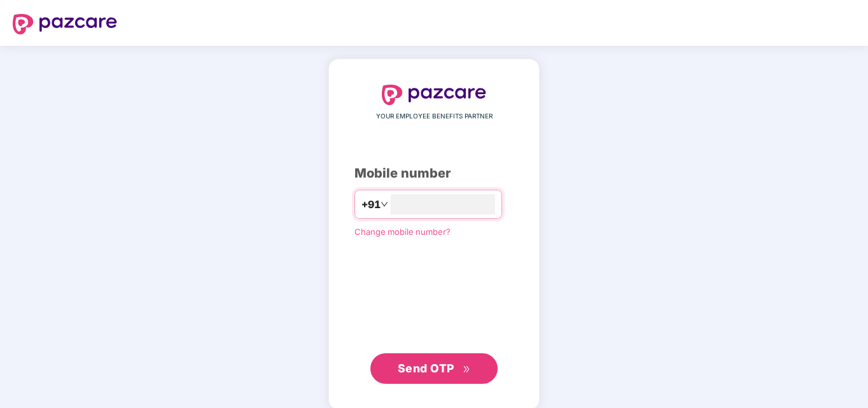  I want to click on span: Send OTP, so click(426, 368).